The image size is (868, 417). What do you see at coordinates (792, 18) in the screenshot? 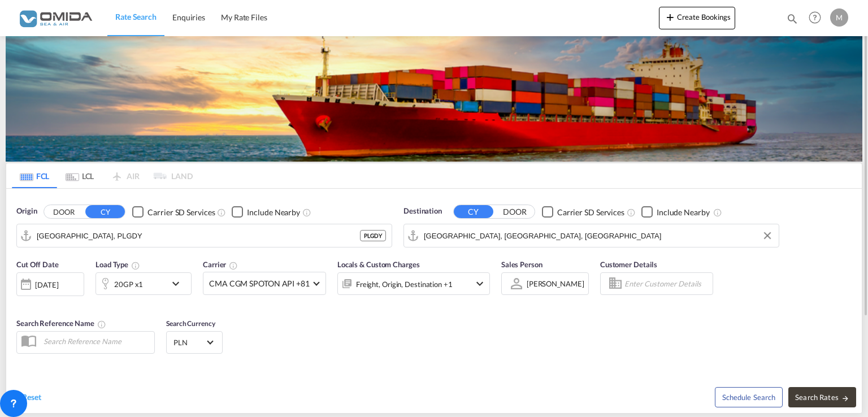
I see `md-icon: icon-magnify` at bounding box center [792, 18].